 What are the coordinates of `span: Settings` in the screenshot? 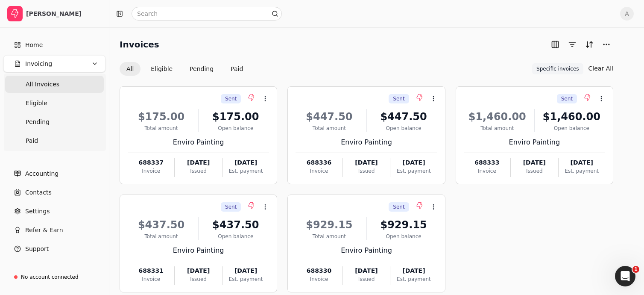 It's located at (37, 211).